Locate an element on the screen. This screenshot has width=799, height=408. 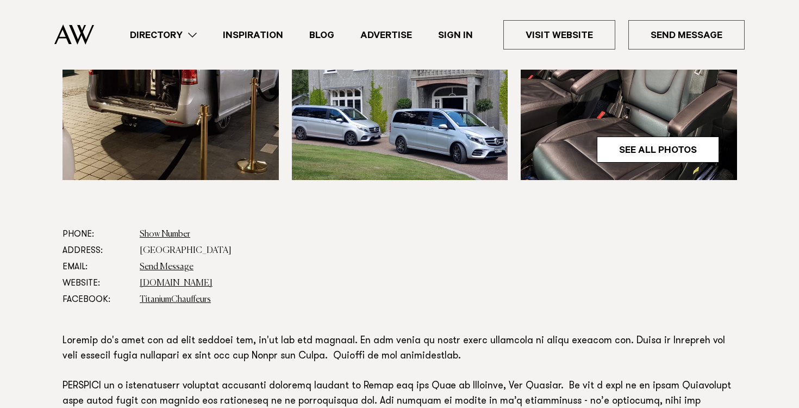
dt: Website: is located at coordinates (97, 283).